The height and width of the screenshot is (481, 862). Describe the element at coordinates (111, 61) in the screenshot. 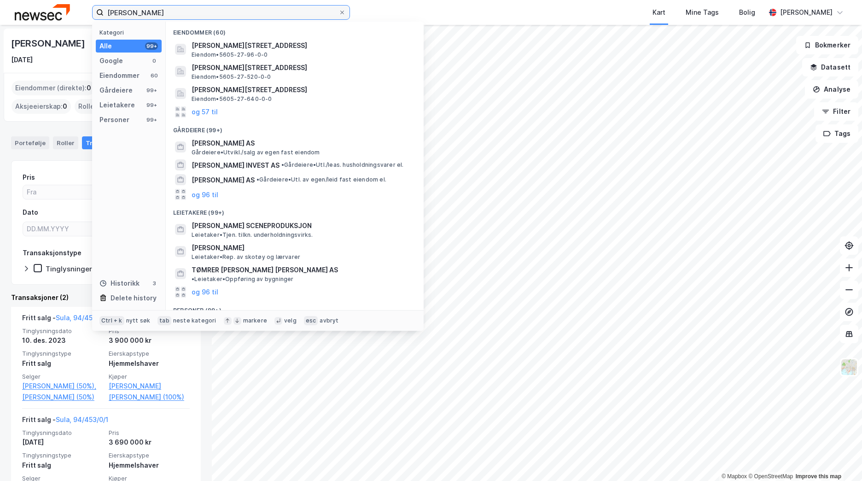

I see `div: Google` at that location.